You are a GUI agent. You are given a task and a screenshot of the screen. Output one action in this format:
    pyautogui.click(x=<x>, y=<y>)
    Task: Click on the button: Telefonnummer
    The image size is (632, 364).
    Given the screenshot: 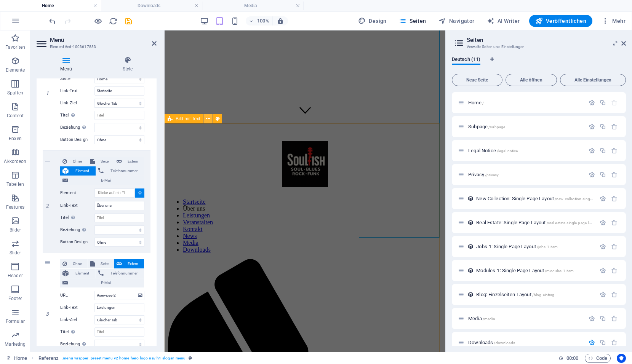 What is the action you would take?
    pyautogui.click(x=120, y=171)
    